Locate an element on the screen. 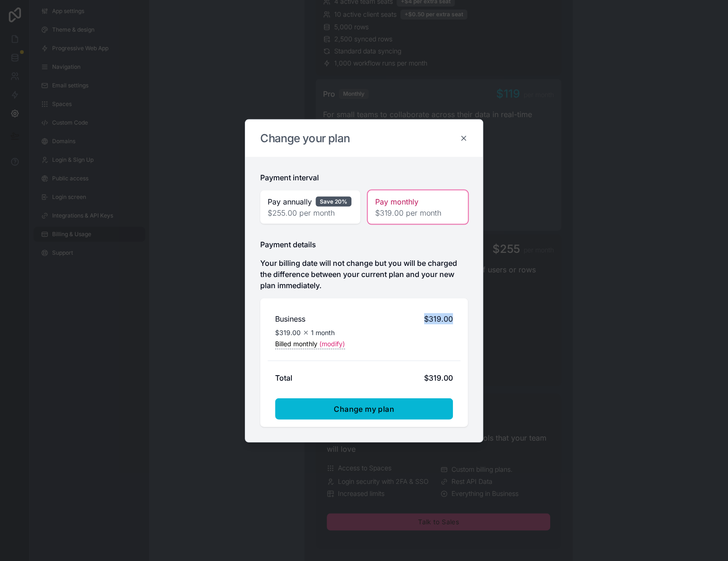  div: $319.00 is located at coordinates (439, 378).